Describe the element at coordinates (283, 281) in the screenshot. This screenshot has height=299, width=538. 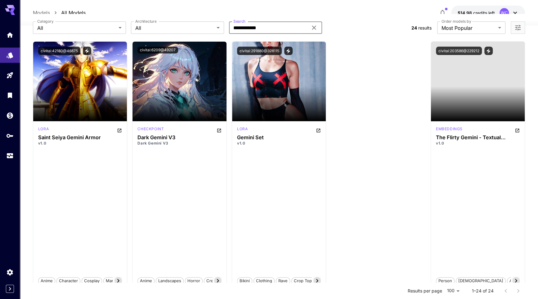
I see `span: rave` at that location.